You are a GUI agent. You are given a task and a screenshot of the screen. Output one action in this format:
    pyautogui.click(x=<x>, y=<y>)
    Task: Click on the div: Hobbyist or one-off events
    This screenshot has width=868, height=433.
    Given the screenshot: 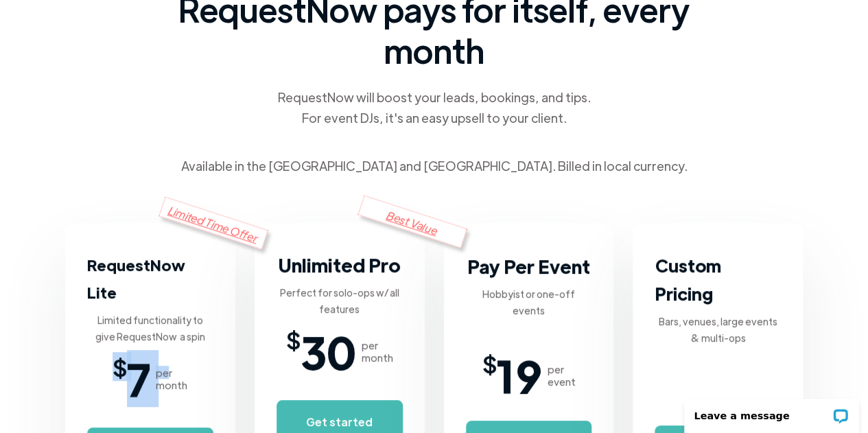 What is the action you would take?
    pyautogui.click(x=529, y=302)
    